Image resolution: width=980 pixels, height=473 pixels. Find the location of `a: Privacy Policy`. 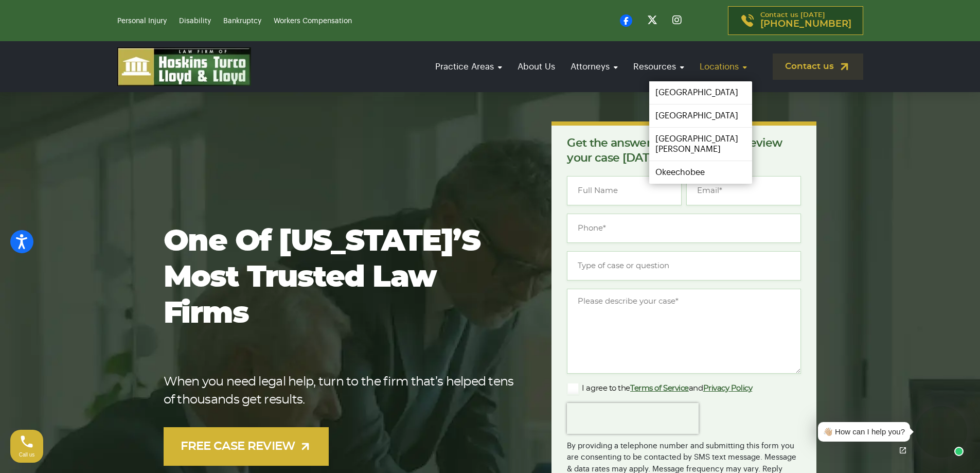

a: Privacy Policy is located at coordinates (728, 388).